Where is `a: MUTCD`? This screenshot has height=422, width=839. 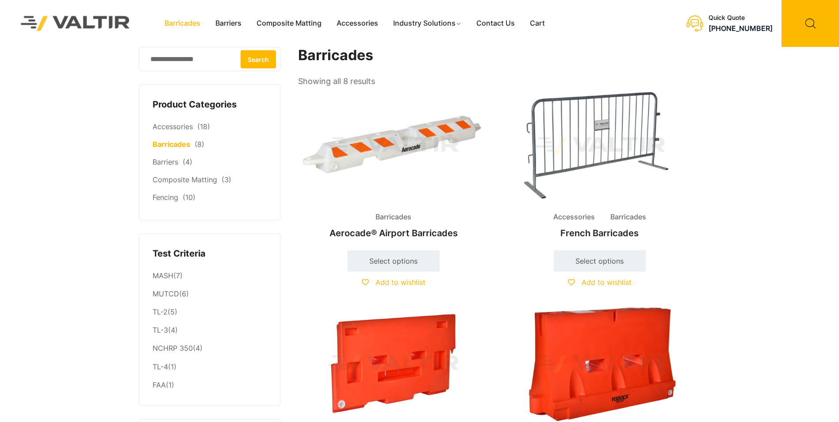 a: MUTCD is located at coordinates (166, 294).